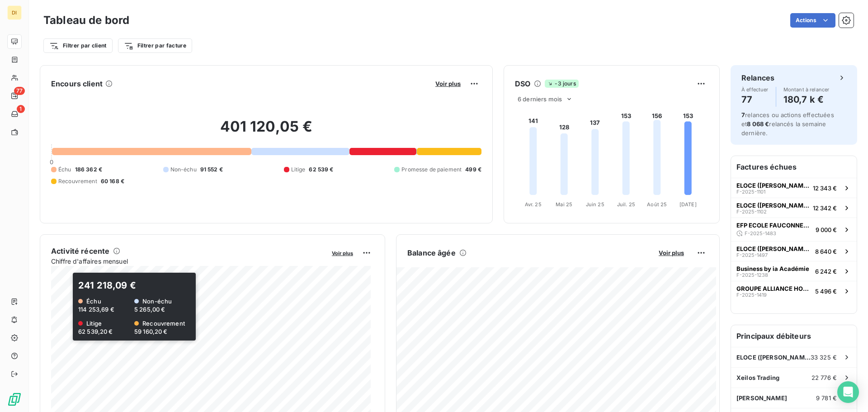 The width and height of the screenshot is (868, 412). What do you see at coordinates (657, 204) in the screenshot?
I see `tspan: Août 25` at bounding box center [657, 204].